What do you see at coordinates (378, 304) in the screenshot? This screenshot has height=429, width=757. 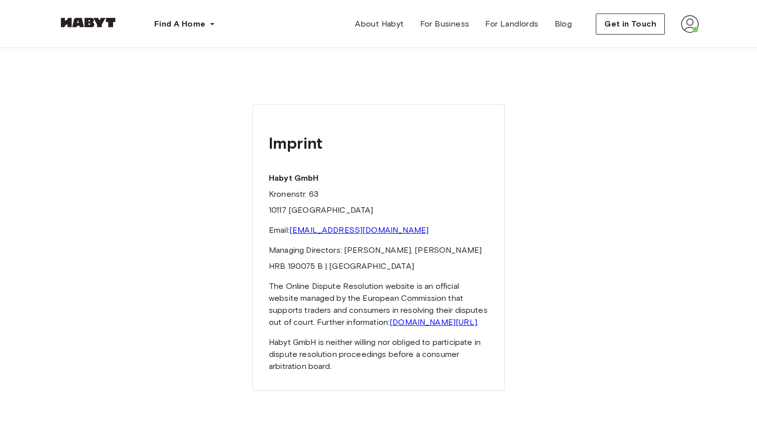 I see `font: The Online Dispute Resolution website is an official website managed by the European Commission t...` at bounding box center [378, 304].